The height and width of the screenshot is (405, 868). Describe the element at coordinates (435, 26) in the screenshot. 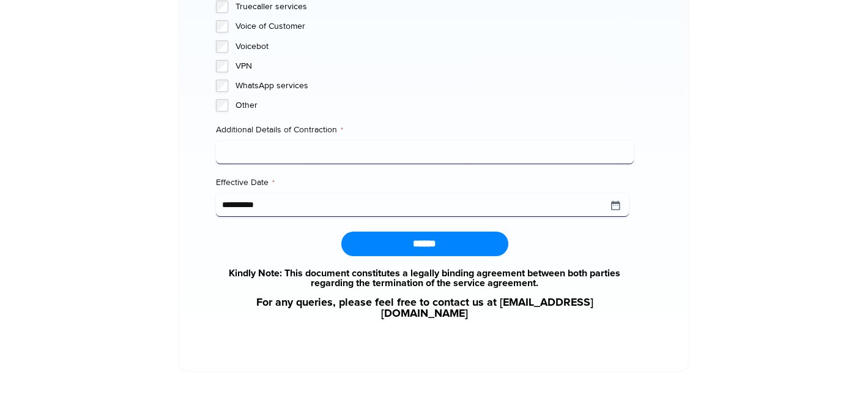

I see `label: Voice of Customer` at that location.